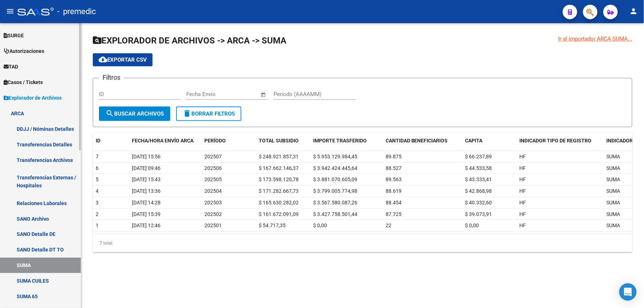 This screenshot has height=308, width=644. What do you see at coordinates (209, 114) in the screenshot?
I see `span: Borrar Filtros` at bounding box center [209, 114].